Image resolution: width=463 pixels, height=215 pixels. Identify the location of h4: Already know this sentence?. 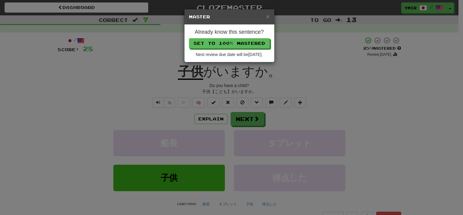
(230, 32).